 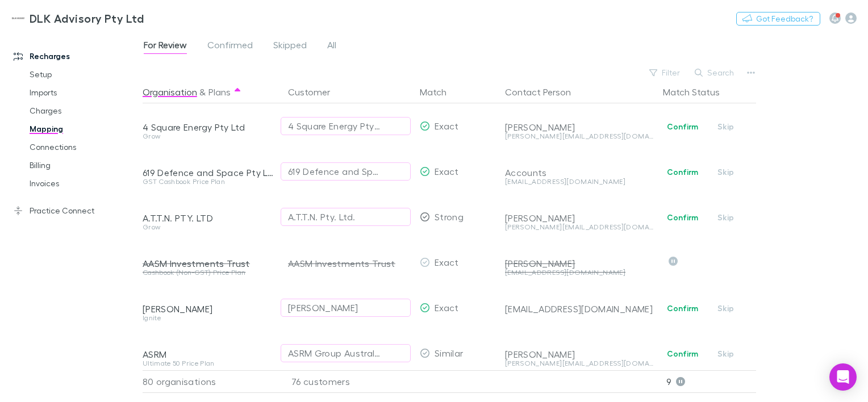 What do you see at coordinates (84, 147) in the screenshot?
I see `a: Connections` at bounding box center [84, 147].